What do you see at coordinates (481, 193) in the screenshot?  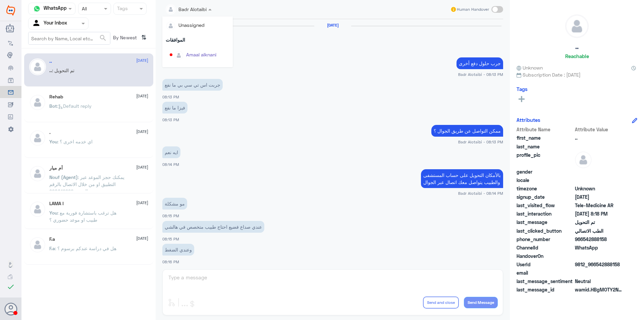 I see `span: Badr Alotaibi - 08:14 PM` at bounding box center [481, 193].